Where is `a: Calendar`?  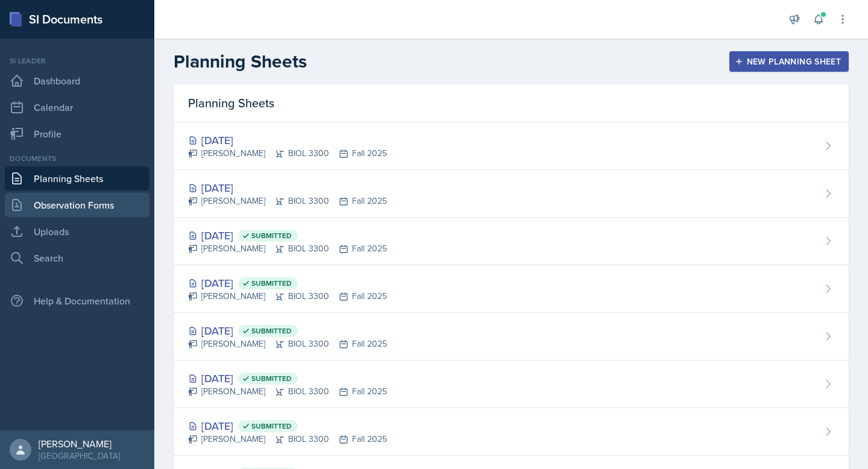 a: Calendar is located at coordinates (77, 107).